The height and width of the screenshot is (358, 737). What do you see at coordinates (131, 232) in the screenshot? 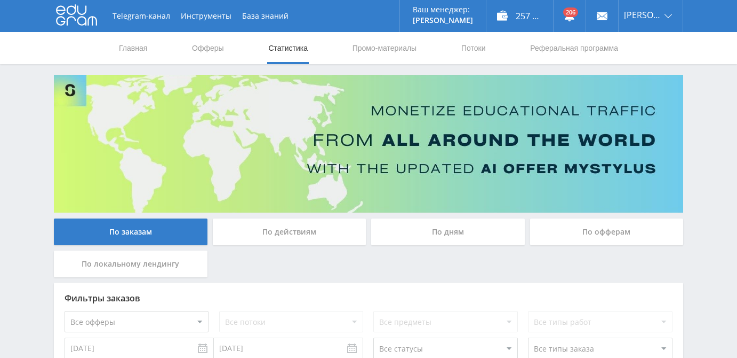
I see `div: По заказам` at bounding box center [131, 232].